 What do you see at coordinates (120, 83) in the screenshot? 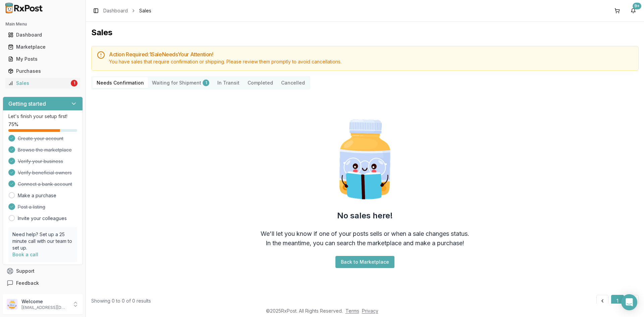
I see `button: Needs Confirmation` at bounding box center [120, 83].